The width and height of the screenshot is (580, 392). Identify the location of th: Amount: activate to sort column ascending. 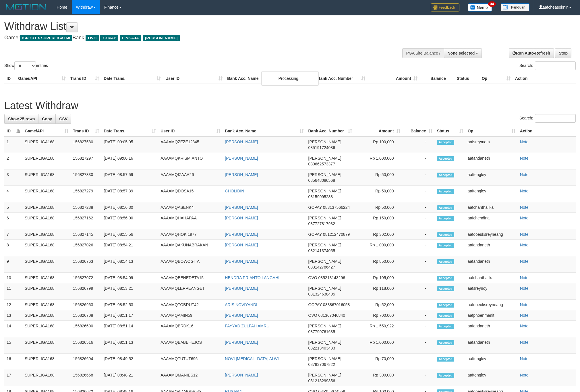
(379, 131).